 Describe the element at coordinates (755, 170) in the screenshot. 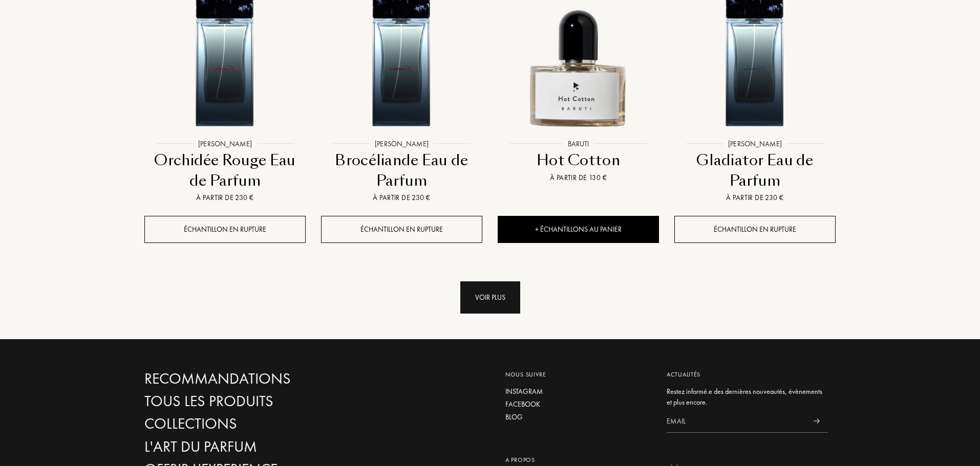

I see `div: Gladiator Eau de Parfum` at that location.